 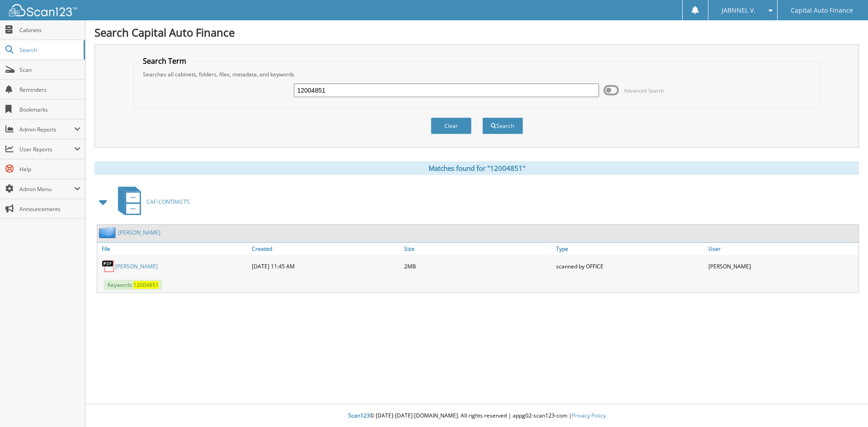 What do you see at coordinates (476, 74) in the screenshot?
I see `div: Searches all cabinets, folders, files, metadata, and keywords` at bounding box center [476, 74].